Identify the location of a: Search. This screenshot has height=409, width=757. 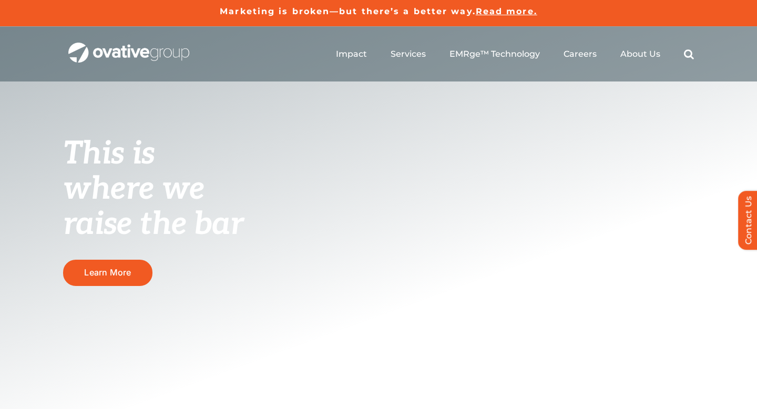
(688, 54).